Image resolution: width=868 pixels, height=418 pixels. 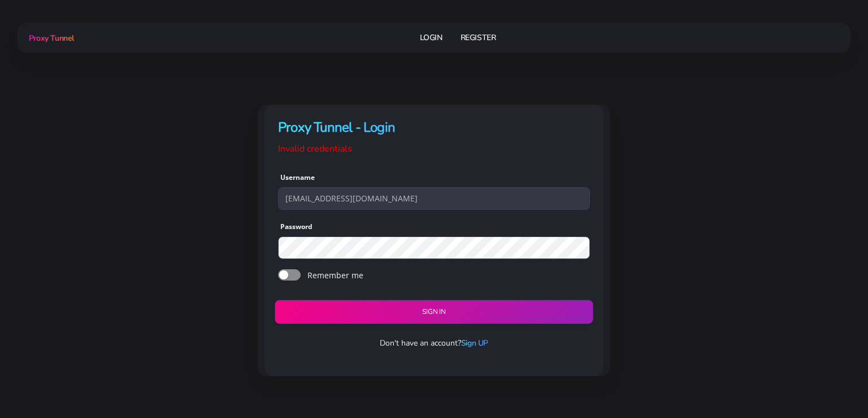 What do you see at coordinates (51, 38) in the screenshot?
I see `a: Proxy Tunnel` at bounding box center [51, 38].